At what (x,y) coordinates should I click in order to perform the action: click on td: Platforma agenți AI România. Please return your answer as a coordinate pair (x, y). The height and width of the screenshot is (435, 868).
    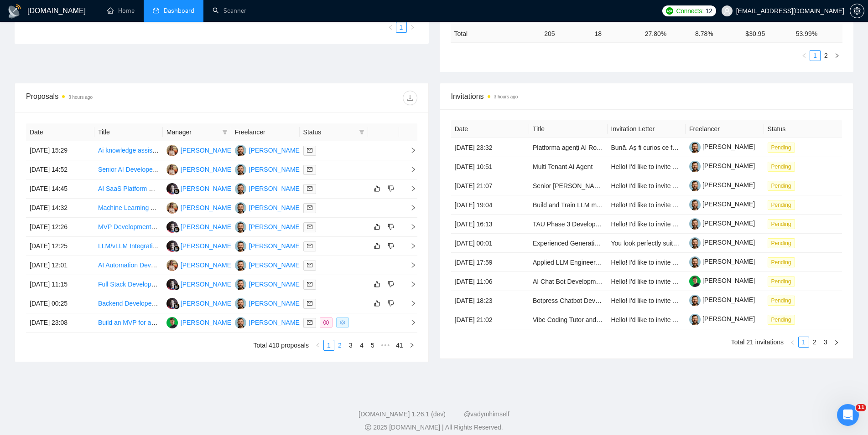
    Looking at the image, I should click on (568, 148).